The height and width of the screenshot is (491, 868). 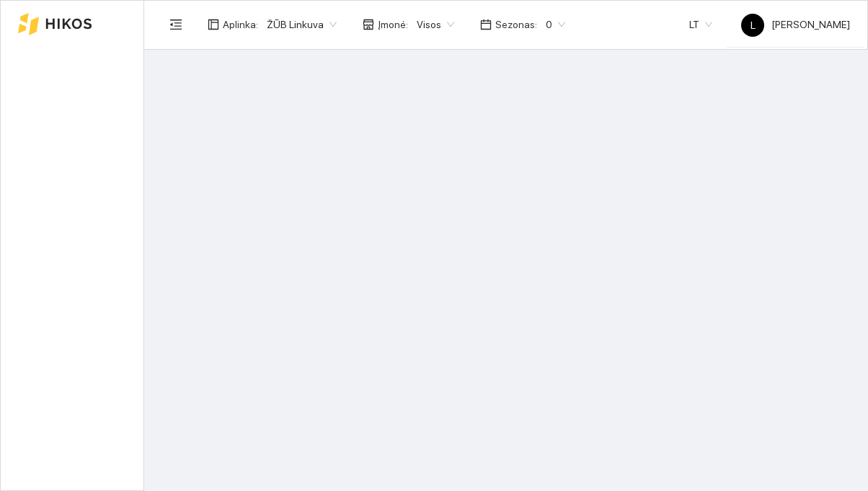 I want to click on span: menu-fold, so click(x=176, y=25).